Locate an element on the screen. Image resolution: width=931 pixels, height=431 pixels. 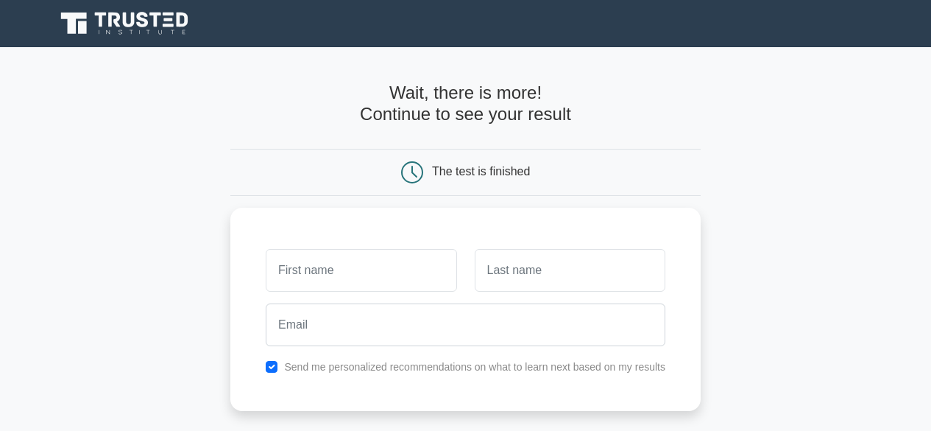
input: First name is located at coordinates (361, 270).